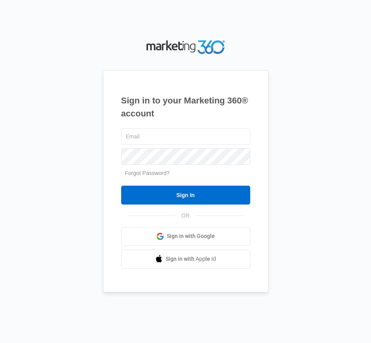 This screenshot has width=371, height=343. I want to click on input: Email, so click(186, 137).